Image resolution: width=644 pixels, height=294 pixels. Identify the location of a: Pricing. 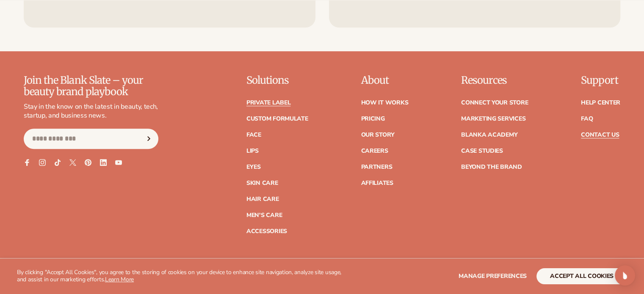
(373, 119).